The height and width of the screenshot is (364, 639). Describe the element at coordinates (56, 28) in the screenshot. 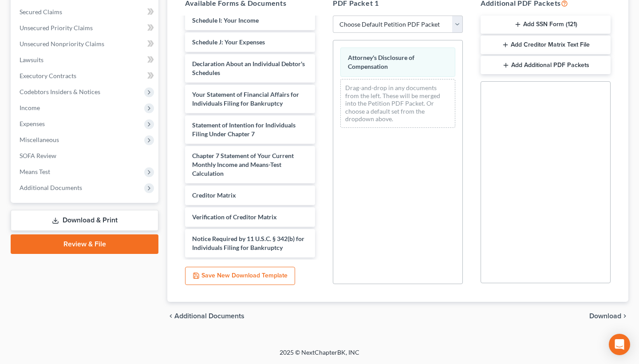

I see `span: Unsecured Priority Claims` at that location.